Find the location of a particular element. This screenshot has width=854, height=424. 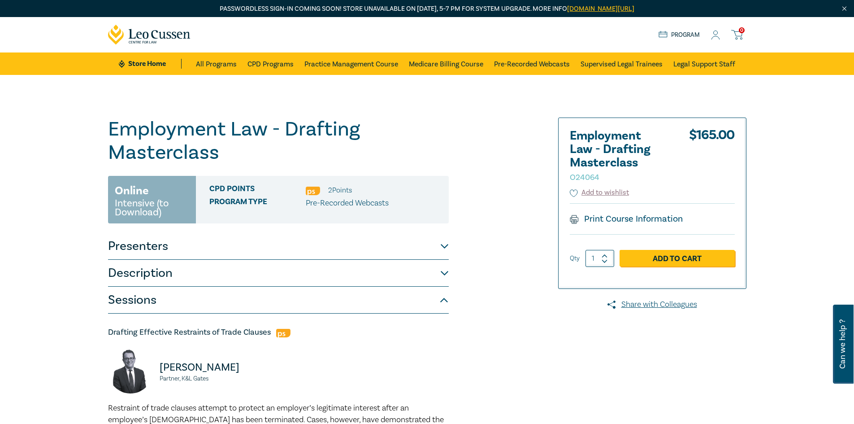

a: Supervised Legal Trainees is located at coordinates (622, 64).